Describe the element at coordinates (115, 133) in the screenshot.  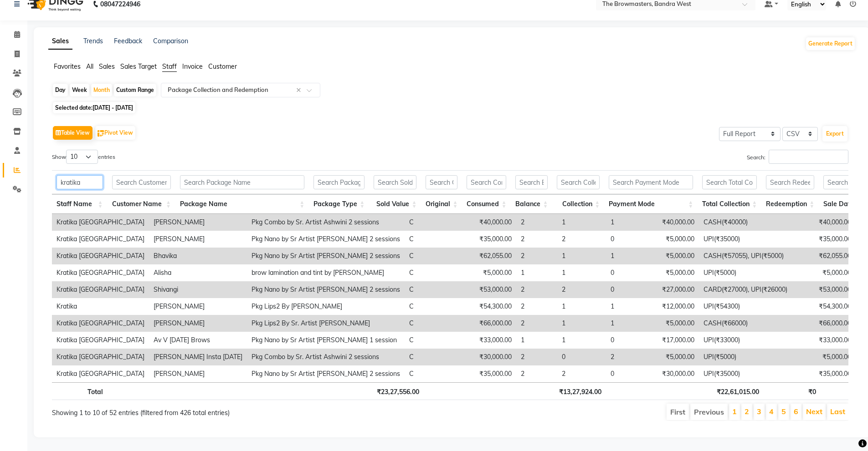
I see `button: Pivot View` at that location.